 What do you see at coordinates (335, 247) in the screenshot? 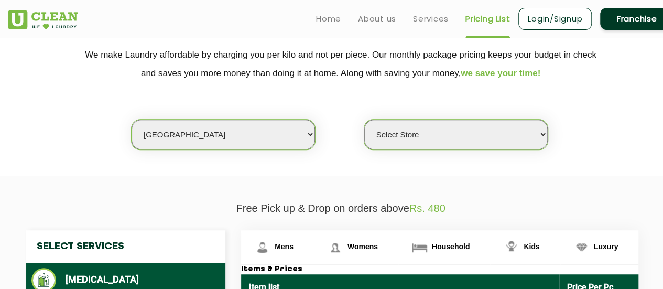
I see `img: Womens` at bounding box center [335, 247].